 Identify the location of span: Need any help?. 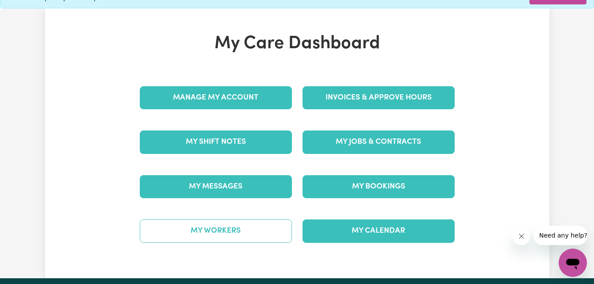
(29, 10).